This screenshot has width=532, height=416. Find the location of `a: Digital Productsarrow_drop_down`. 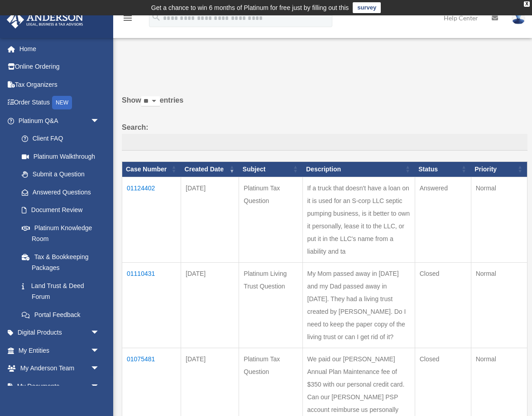

a: Digital Productsarrow_drop_down is located at coordinates (60, 333).